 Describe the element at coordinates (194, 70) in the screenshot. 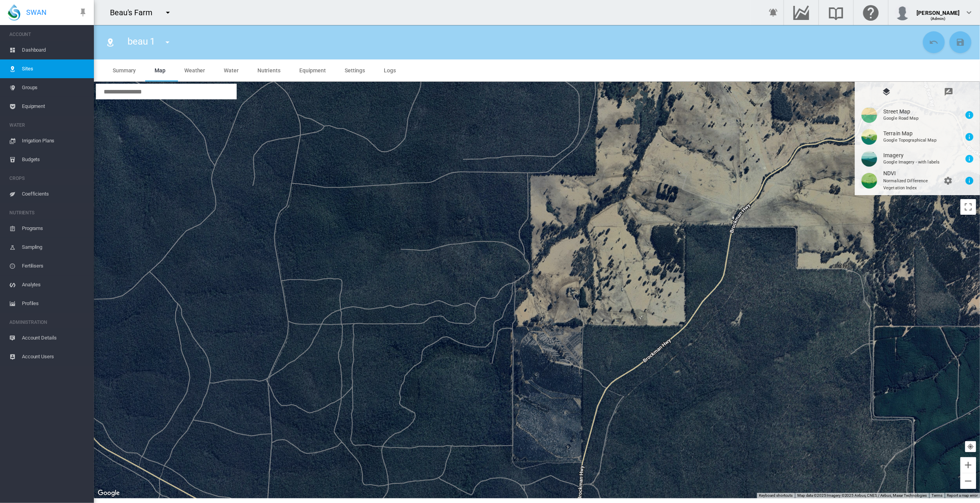

I see `span: Weather` at that location.